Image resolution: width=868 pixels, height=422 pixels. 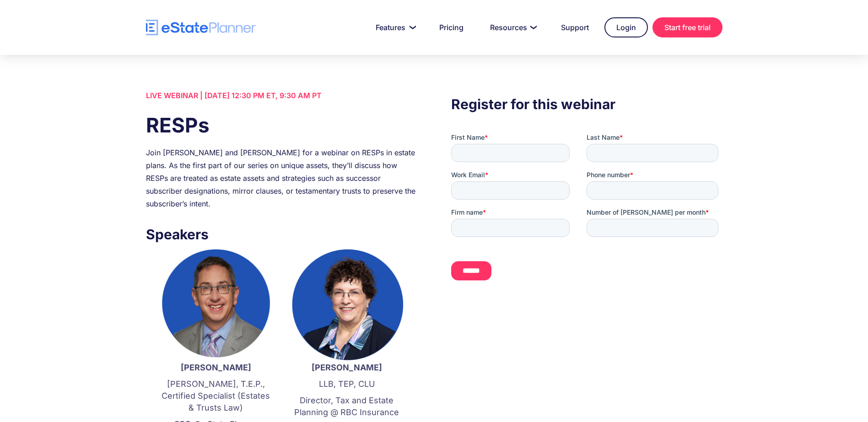 What do you see at coordinates (512, 28) in the screenshot?
I see `a: Resources` at bounding box center [512, 28].